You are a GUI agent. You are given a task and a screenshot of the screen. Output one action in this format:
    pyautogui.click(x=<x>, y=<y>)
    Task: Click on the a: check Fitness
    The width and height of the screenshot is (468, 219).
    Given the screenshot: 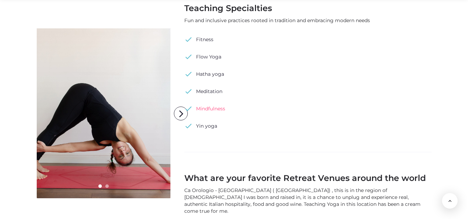 What is the action you would take?
    pyautogui.click(x=199, y=39)
    